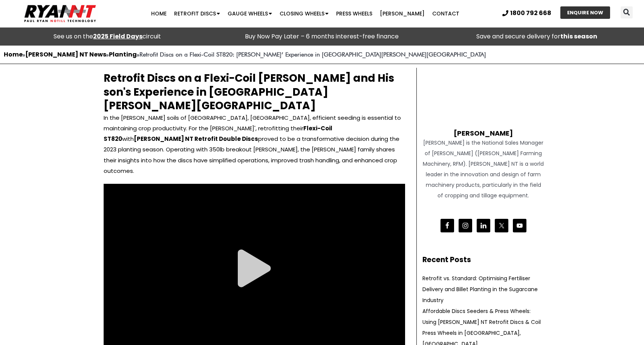  I want to click on div: Search, so click(627, 13).